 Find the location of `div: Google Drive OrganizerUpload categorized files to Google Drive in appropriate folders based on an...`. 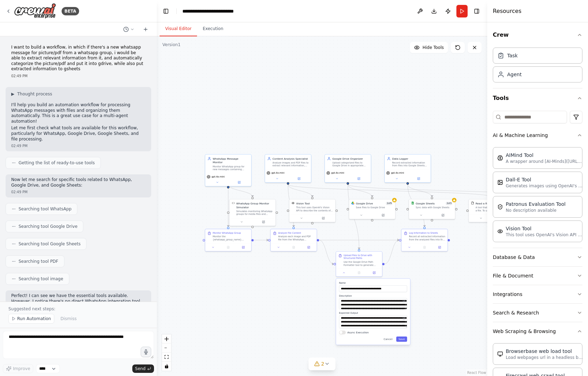

div: Google Drive OrganizerUpload categorized files to Google Drive in appropriate folders based on an... is located at coordinates (348, 168).